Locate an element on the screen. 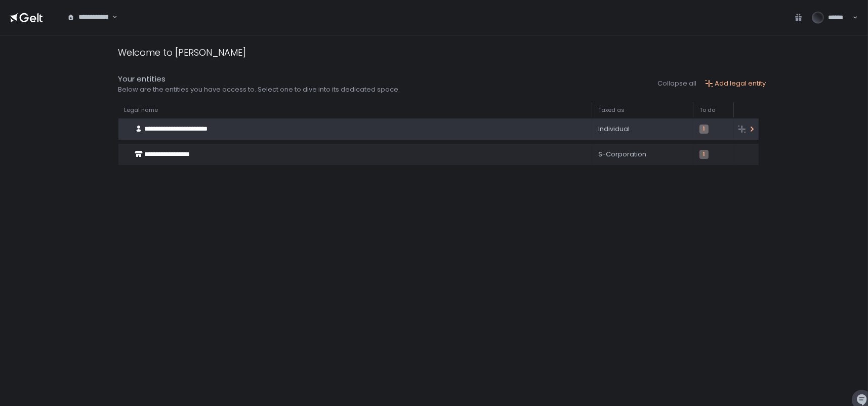 The height and width of the screenshot is (406, 868). div: Add legal entity is located at coordinates (735, 84).